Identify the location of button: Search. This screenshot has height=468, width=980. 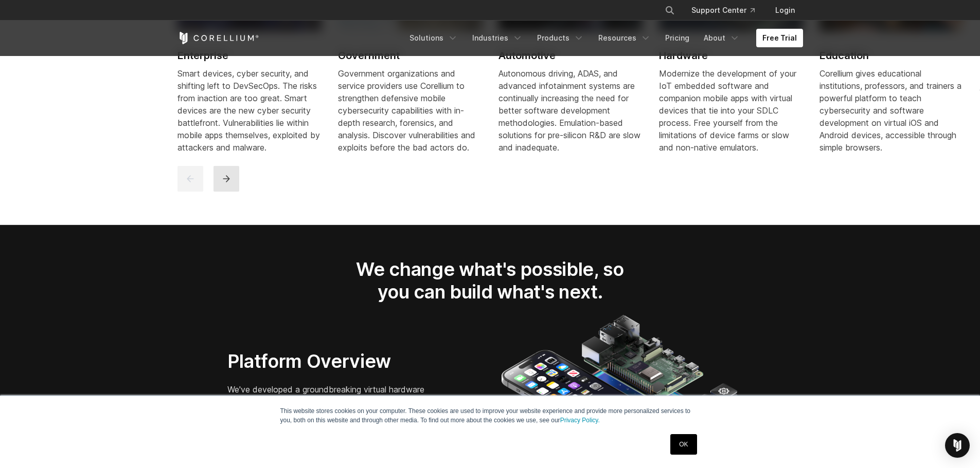
(669, 11).